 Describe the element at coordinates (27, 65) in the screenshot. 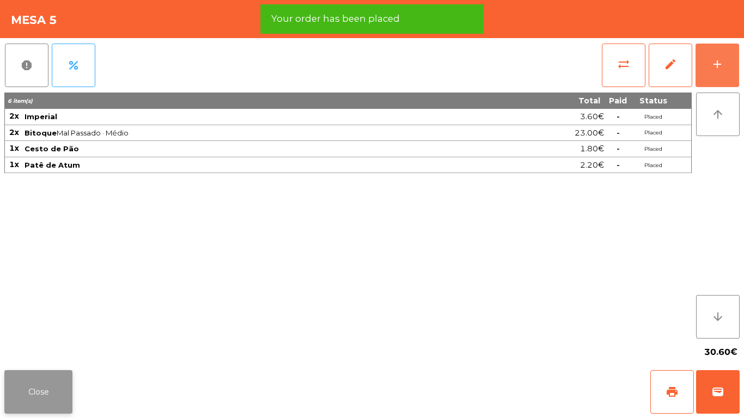

I see `span: report` at that location.